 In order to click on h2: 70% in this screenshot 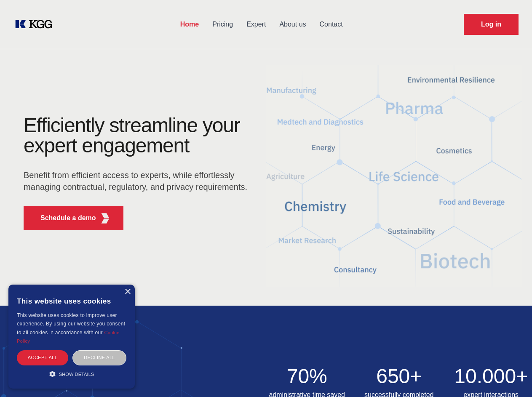, I will do `click(307, 376)`.